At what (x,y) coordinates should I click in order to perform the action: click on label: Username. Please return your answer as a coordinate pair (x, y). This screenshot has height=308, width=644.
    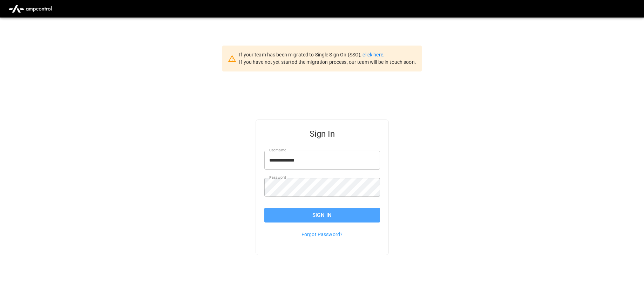
    Looking at the image, I should click on (277, 150).